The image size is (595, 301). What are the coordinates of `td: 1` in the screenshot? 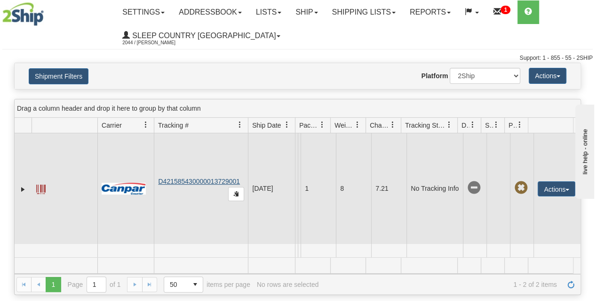 It's located at (318, 188).